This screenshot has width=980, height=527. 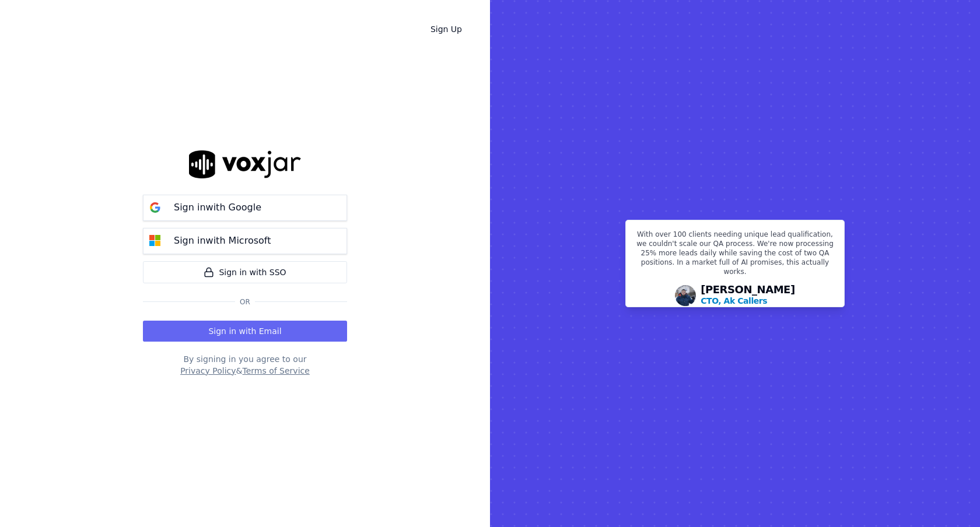 I want to click on a: Sign Up, so click(x=446, y=29).